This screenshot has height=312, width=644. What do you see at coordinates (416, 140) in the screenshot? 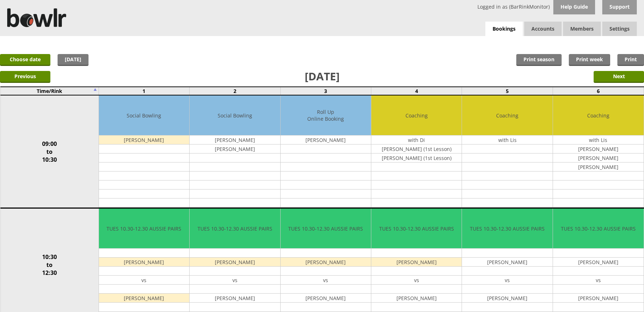
I see `td: with Di` at bounding box center [416, 140].